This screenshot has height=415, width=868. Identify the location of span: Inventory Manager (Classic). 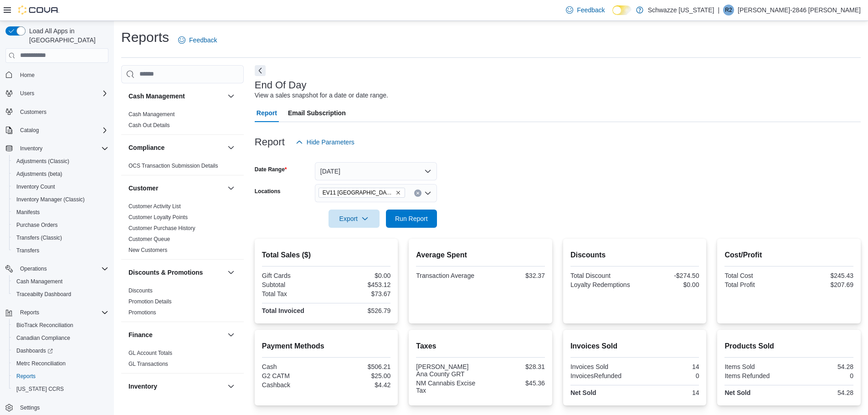
(60, 200).